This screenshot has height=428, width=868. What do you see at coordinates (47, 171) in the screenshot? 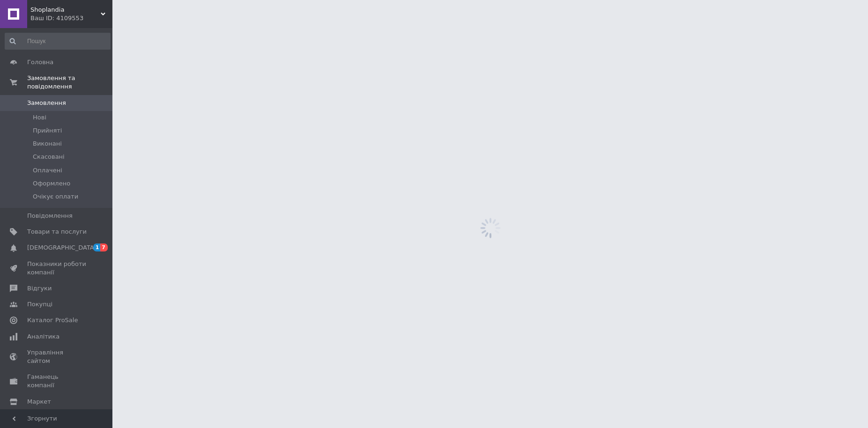
I see `span: Оплачені` at bounding box center [47, 171].